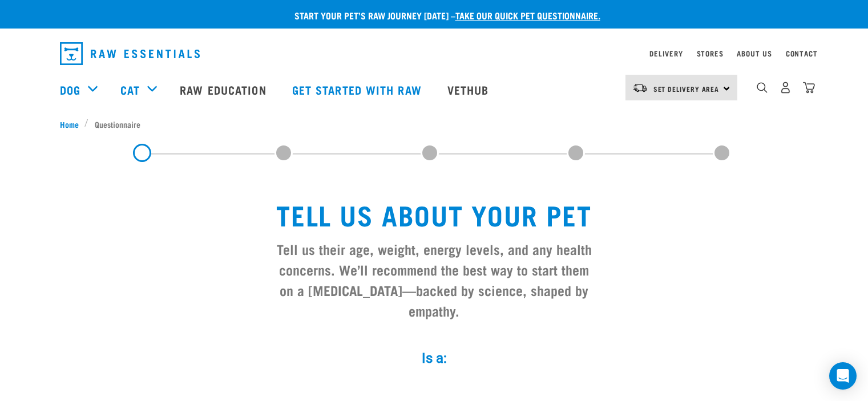 This screenshot has width=868, height=401. Describe the element at coordinates (434, 124) in the screenshot. I see `nav: breadcrumbs` at that location.